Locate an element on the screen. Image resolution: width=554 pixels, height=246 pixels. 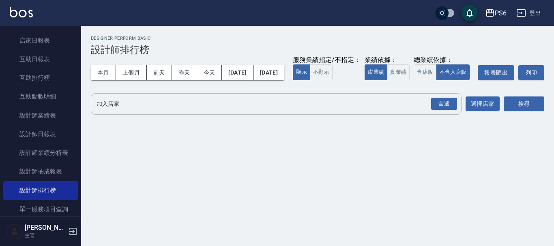
div: 全選 is located at coordinates (444, 104).